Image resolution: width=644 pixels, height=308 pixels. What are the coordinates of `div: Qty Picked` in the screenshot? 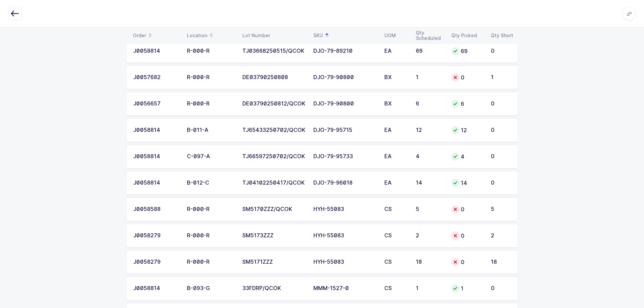 It's located at (467, 36).